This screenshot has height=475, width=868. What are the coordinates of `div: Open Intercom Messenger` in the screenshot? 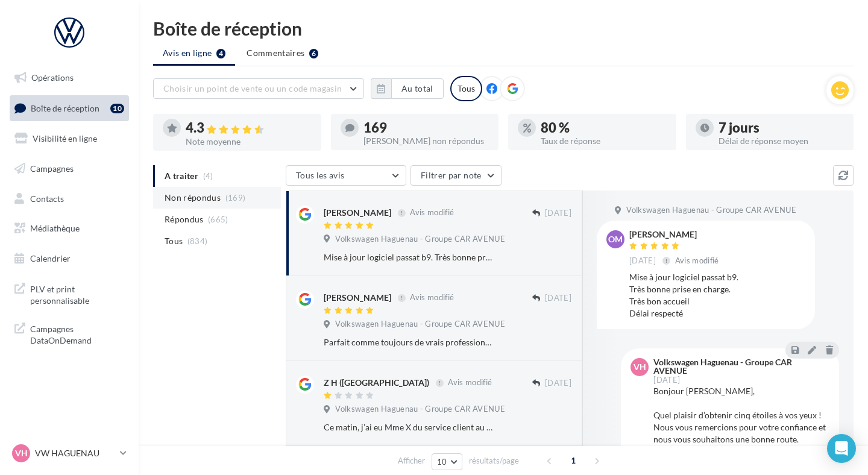 It's located at (841, 449).